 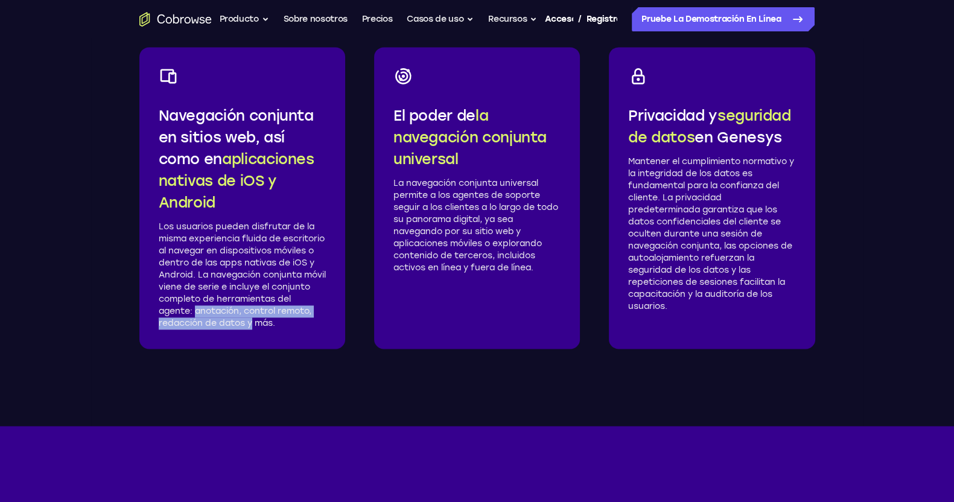 I want to click on font: El poder de, so click(x=434, y=115).